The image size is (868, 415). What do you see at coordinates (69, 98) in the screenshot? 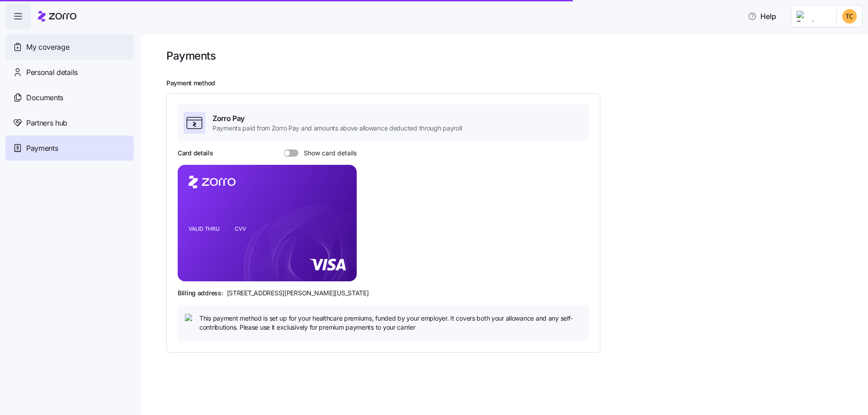
I see `a: Documents` at bounding box center [69, 98].